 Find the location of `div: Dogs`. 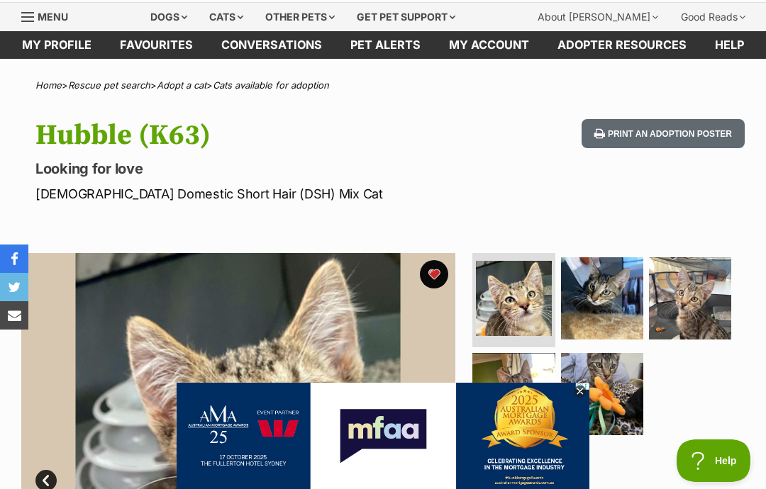

div: Dogs is located at coordinates (169, 17).